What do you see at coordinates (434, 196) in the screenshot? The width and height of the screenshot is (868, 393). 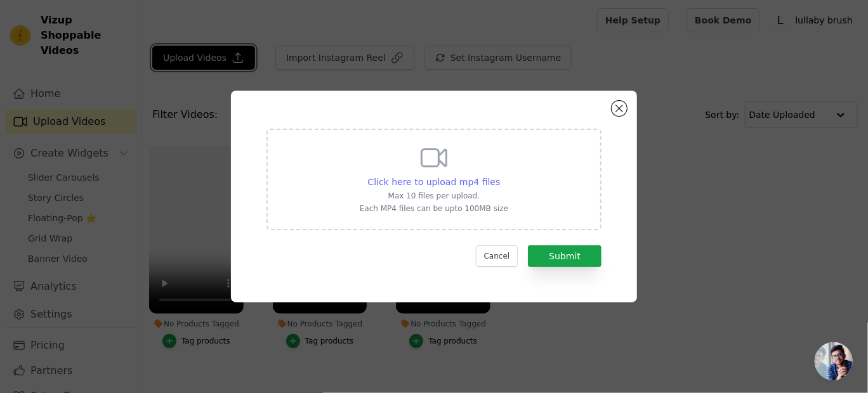 I see `p: Max 10 files per upload.` at bounding box center [434, 196].